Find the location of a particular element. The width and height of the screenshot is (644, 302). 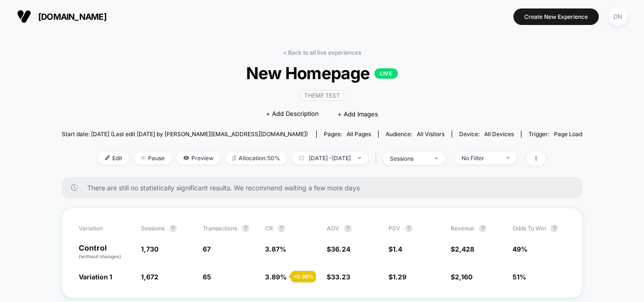

span: Sessions is located at coordinates (153, 228).